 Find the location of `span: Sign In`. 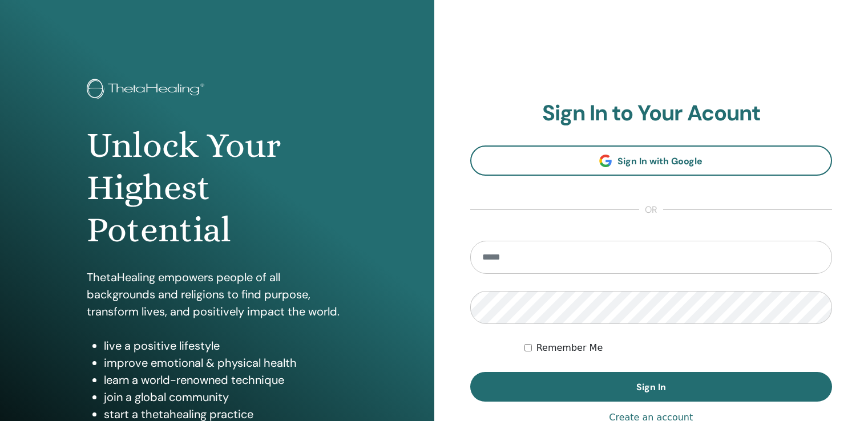

span: Sign In is located at coordinates (651, 387).